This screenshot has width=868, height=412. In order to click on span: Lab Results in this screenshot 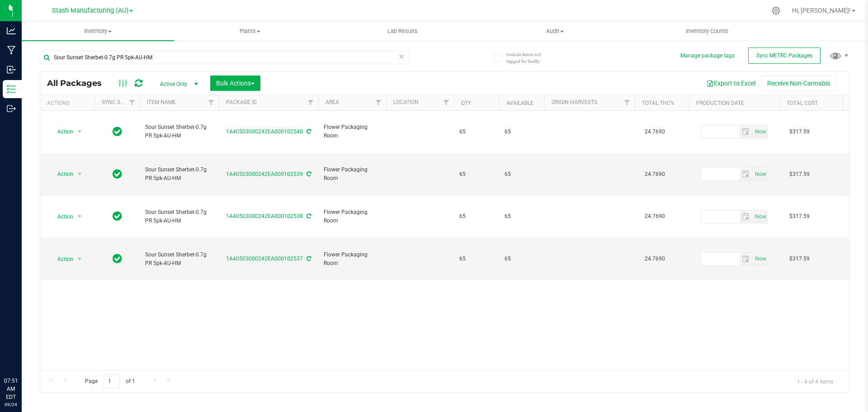, I will do `click(403, 31)`.